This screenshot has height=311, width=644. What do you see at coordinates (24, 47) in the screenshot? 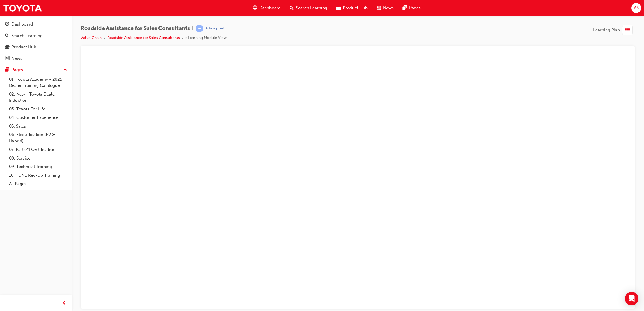
I see `div: Product Hub` at bounding box center [24, 47].